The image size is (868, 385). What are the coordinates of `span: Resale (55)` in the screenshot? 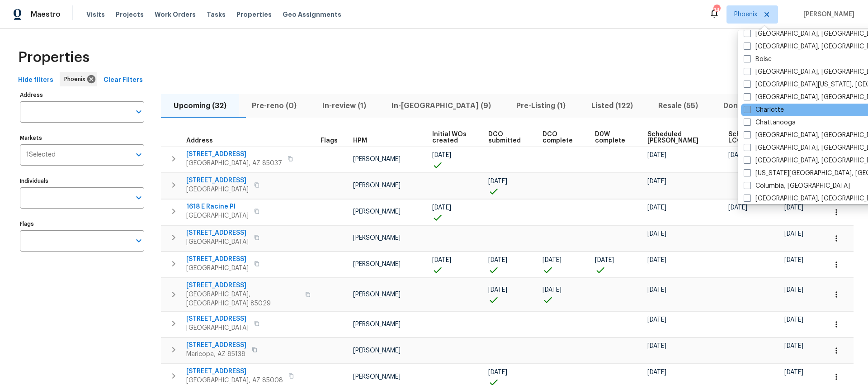 It's located at (678, 106).